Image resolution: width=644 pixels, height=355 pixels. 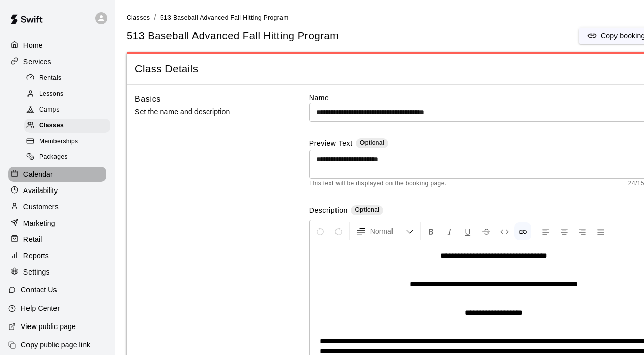 I want to click on div: Rentals, so click(x=67, y=78).